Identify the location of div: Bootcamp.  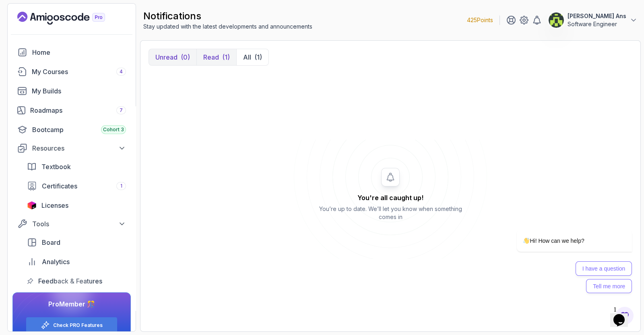
(79, 129).